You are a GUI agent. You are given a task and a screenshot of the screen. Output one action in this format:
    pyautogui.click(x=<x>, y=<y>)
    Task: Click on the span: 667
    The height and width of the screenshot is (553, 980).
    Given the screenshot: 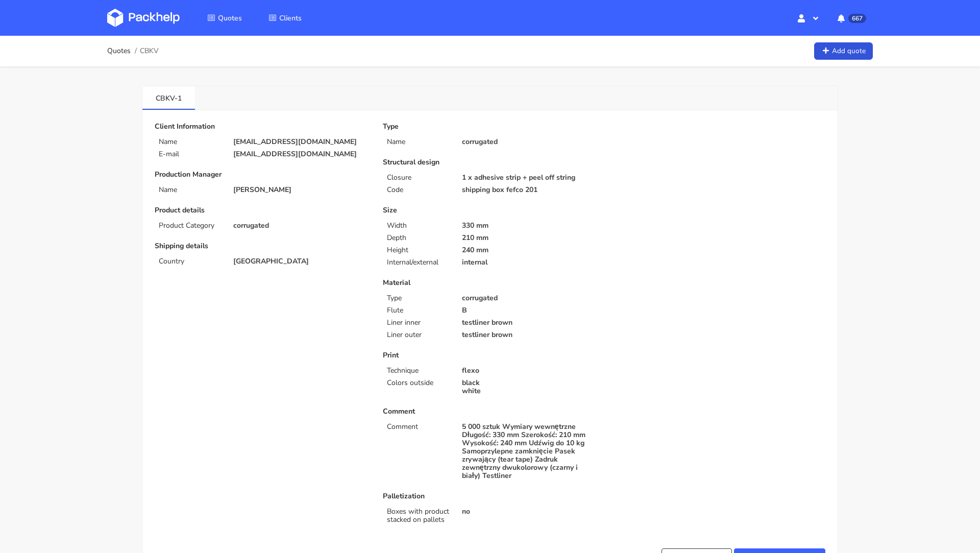 What is the action you would take?
    pyautogui.click(x=857, y=19)
    